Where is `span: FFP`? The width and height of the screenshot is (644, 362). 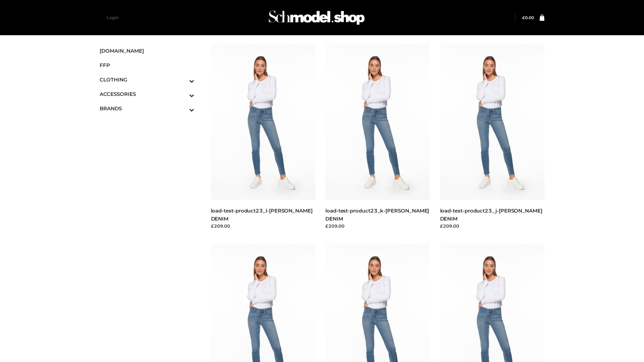
span: FFP is located at coordinates (147, 65).